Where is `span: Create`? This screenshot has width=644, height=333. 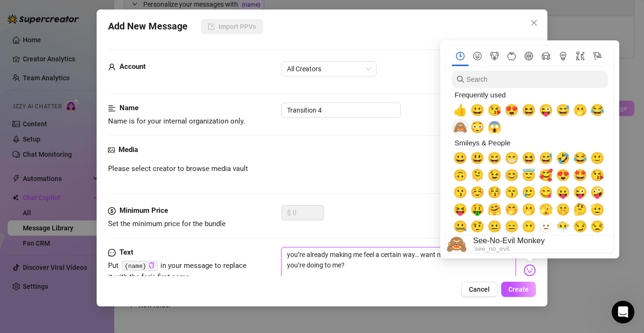 span: Create is located at coordinates (518, 289).